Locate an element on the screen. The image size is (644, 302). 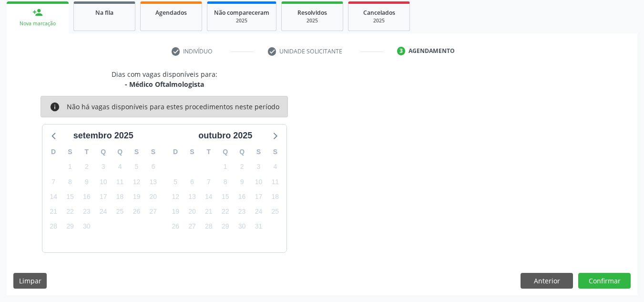
span: segunda-feira, 6 de outubro de 2025 is located at coordinates (192, 182).